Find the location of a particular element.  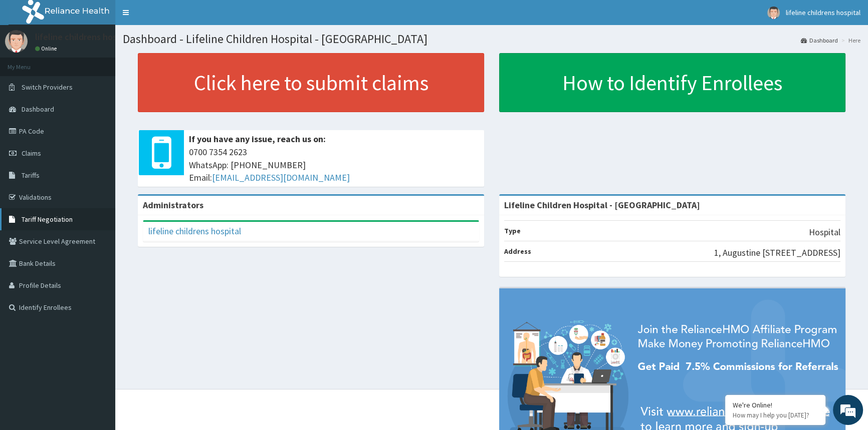

span: Tariff Negotiation is located at coordinates (47, 219).